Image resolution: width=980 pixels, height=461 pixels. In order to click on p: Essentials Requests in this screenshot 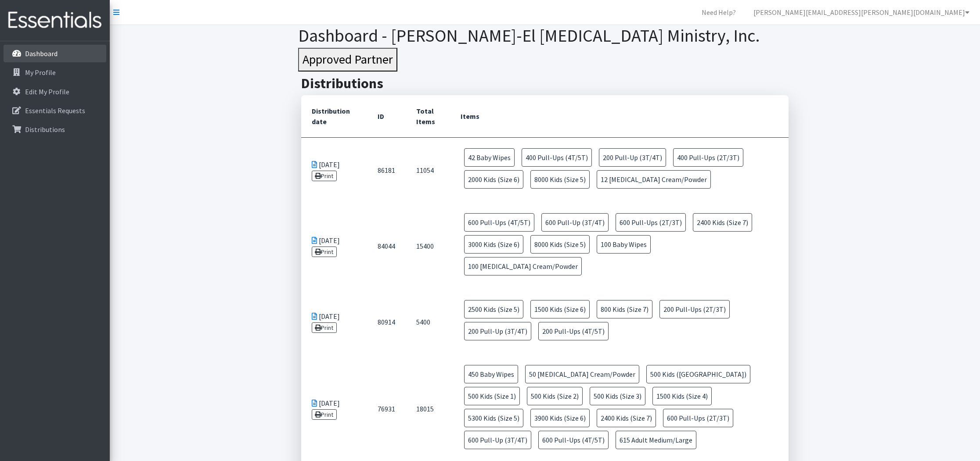, I will do `click(55, 111)`.